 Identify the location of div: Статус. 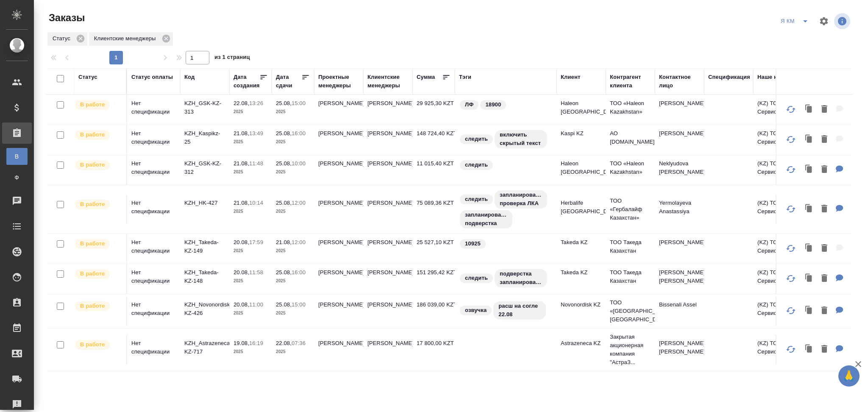
(87, 77).